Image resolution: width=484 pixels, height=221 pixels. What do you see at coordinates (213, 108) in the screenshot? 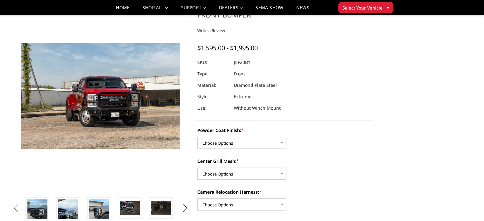
I see `dt: Use:` at bounding box center [213, 108].